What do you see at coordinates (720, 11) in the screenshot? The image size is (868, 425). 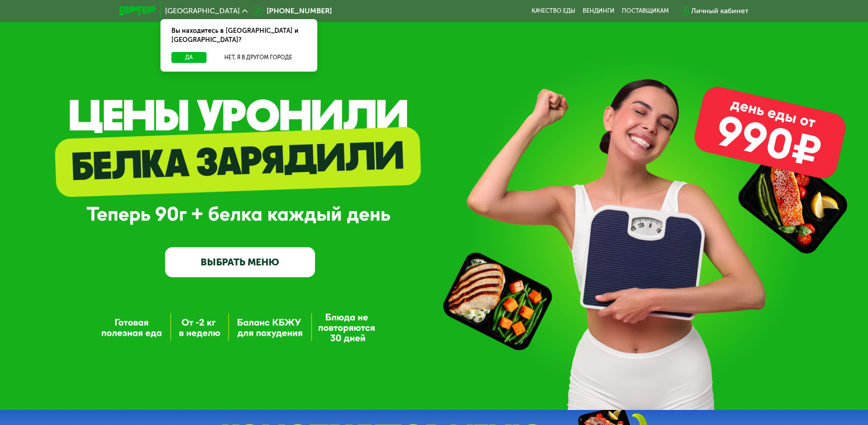 I see `div: Личный кабинет` at bounding box center [720, 11].